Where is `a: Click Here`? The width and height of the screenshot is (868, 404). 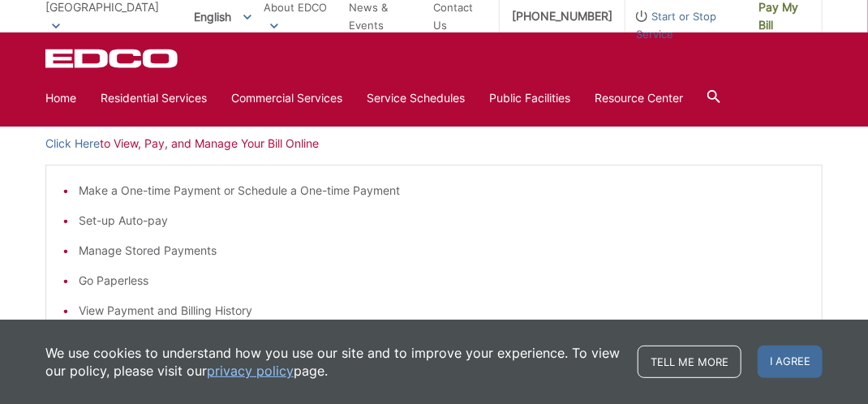 a: Click Here is located at coordinates (72, 144).